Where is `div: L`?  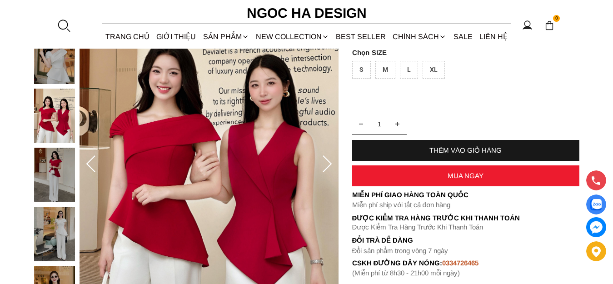
div: L is located at coordinates (409, 69).